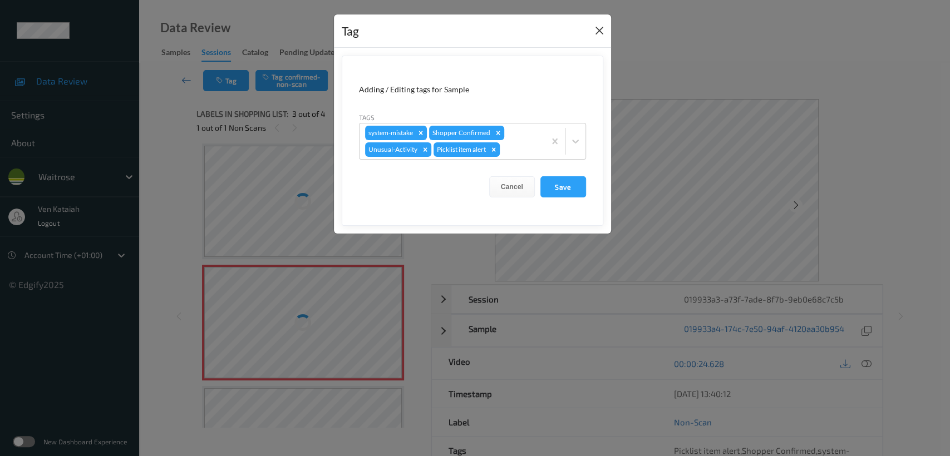 This screenshot has width=950, height=456. What do you see at coordinates (460, 133) in the screenshot?
I see `div: Shopper Confirmed` at bounding box center [460, 133].